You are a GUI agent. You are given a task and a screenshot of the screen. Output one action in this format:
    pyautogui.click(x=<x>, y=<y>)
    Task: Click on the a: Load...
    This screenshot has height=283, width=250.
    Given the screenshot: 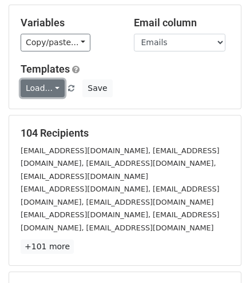 What is the action you would take?
    pyautogui.click(x=42, y=88)
    